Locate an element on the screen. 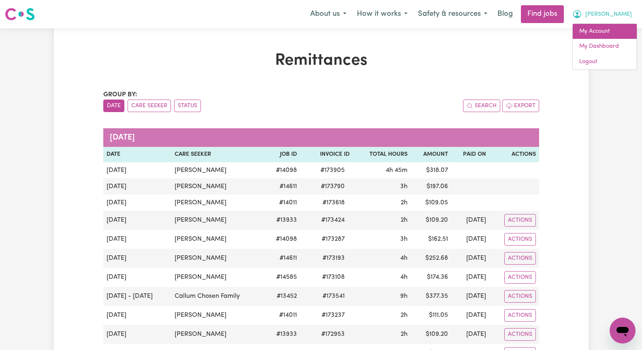 Image resolution: width=642 pixels, height=350 pixels. th: Invoice ID is located at coordinates (326, 155).